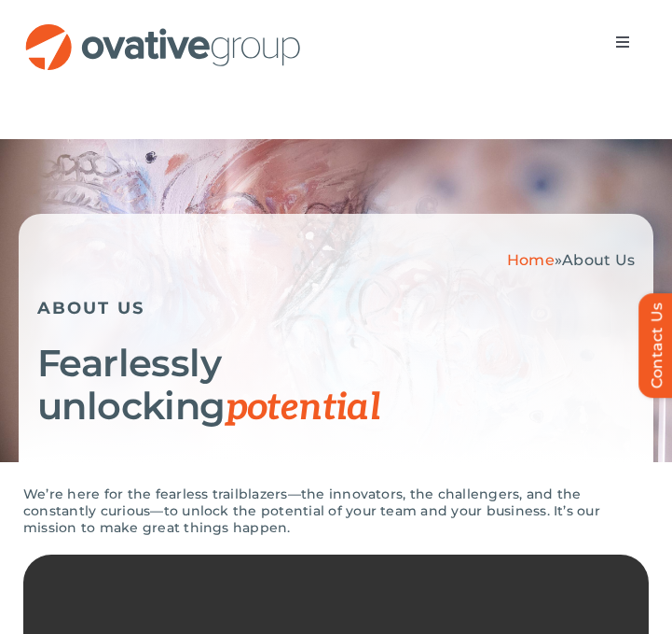 The width and height of the screenshot is (672, 634). What do you see at coordinates (531, 259) in the screenshot?
I see `a: Home` at bounding box center [531, 259].